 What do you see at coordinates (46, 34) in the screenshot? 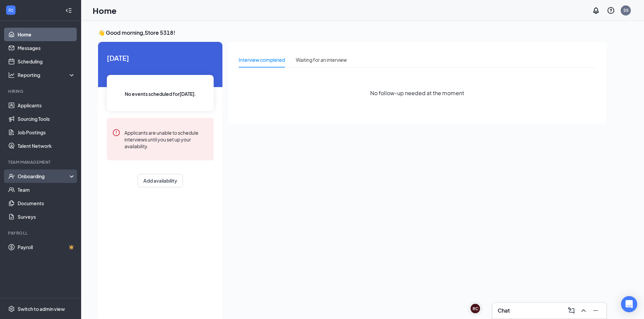
I see `a: Home` at bounding box center [46, 34].